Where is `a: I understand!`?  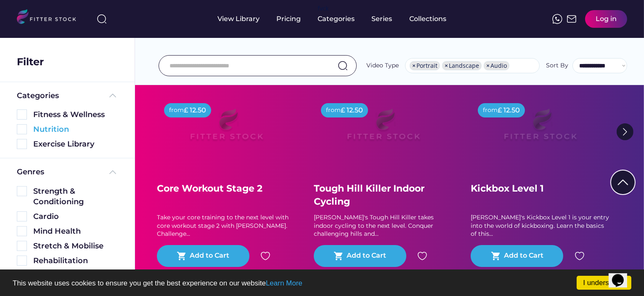
a: I understand! is located at coordinates (604, 282).